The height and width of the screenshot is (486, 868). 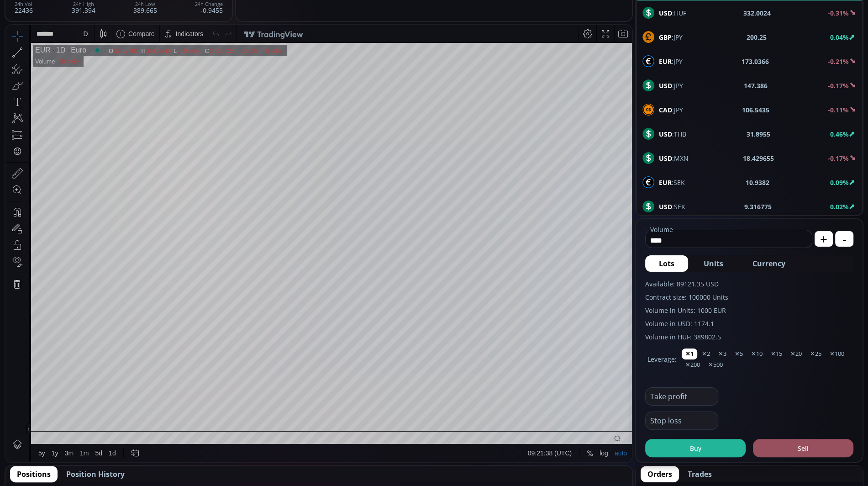 What do you see at coordinates (544, 428) in the screenshot?
I see `span: 09:21:38 (UTC)` at bounding box center [544, 428].